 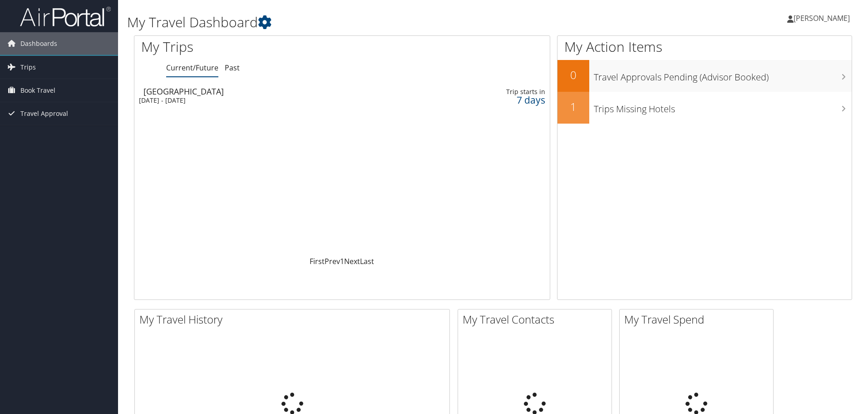 What do you see at coordinates (367, 261) in the screenshot?
I see `a: Last` at bounding box center [367, 261].